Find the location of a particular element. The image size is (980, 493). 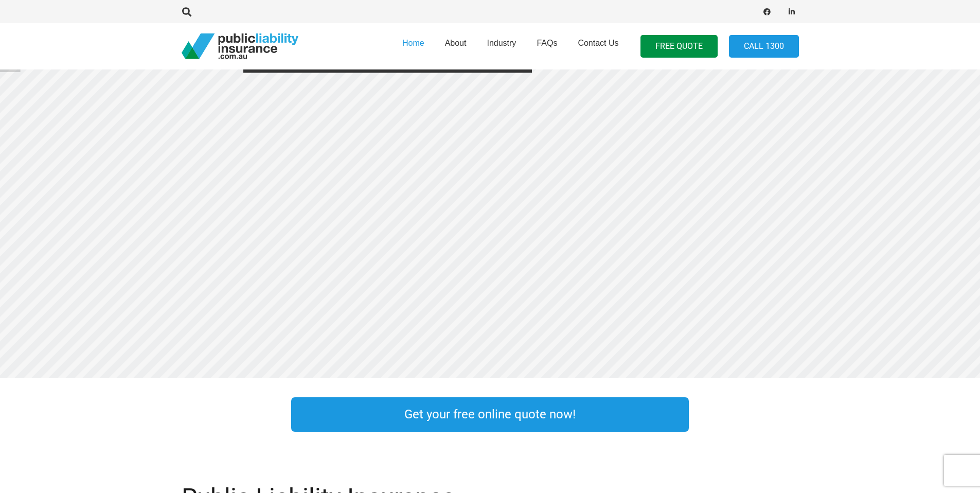

a: Contact Us is located at coordinates (598, 46).